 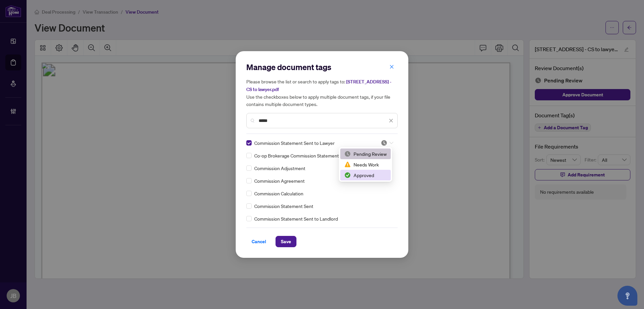 I want to click on div: Pending Review, so click(x=366, y=154).